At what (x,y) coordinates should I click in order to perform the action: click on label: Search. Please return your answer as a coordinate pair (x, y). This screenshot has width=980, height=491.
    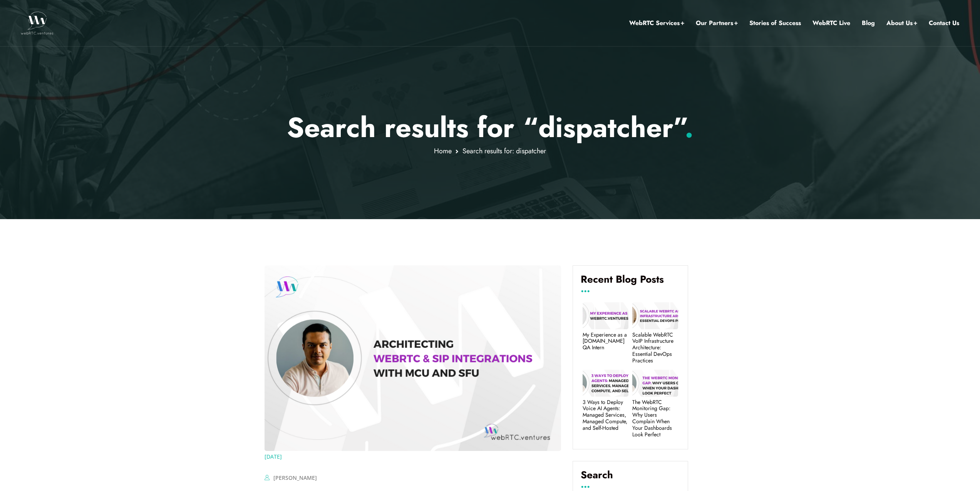
    Looking at the image, I should click on (630, 477).